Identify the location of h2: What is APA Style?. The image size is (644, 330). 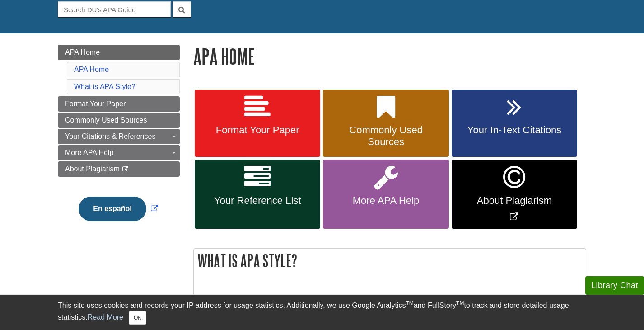
(390, 260).